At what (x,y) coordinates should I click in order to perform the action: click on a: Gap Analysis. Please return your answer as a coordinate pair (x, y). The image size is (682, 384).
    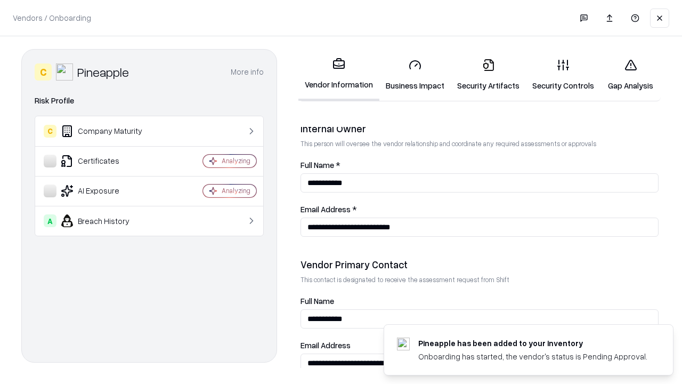
    Looking at the image, I should click on (630, 75).